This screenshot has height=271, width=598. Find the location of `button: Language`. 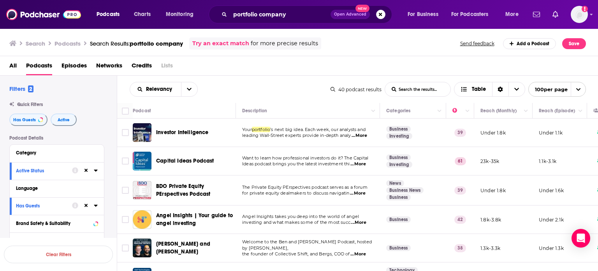

button: Language is located at coordinates (57, 188).